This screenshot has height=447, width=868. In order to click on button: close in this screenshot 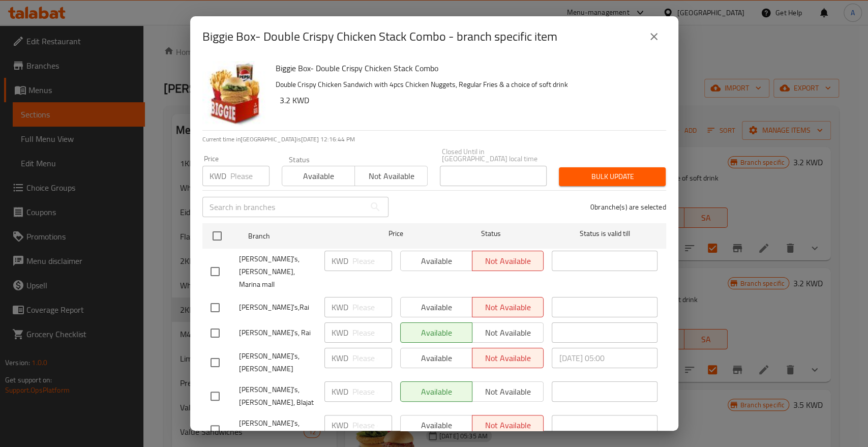, I will do `click(654, 37)`.